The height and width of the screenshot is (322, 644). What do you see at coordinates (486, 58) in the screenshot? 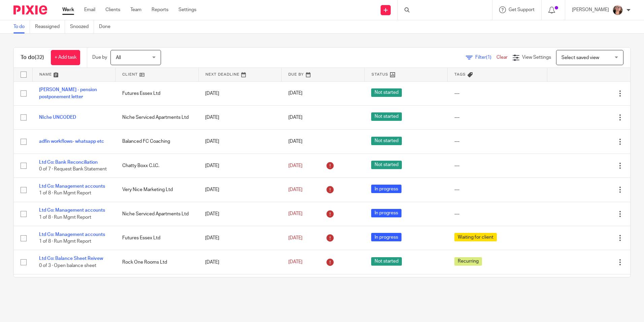
I see `span: Filter` at bounding box center [486, 58].